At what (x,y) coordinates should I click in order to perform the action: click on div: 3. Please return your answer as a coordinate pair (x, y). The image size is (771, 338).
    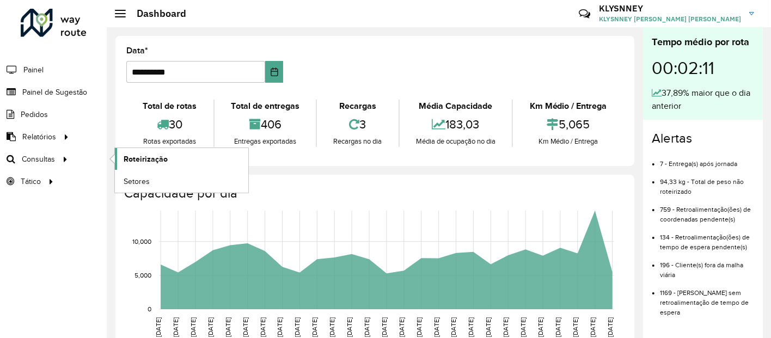
    Looking at the image, I should click on (358, 124).